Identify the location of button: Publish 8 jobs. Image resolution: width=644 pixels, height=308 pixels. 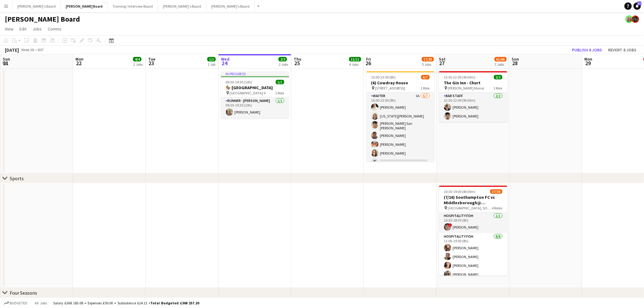
(587, 50).